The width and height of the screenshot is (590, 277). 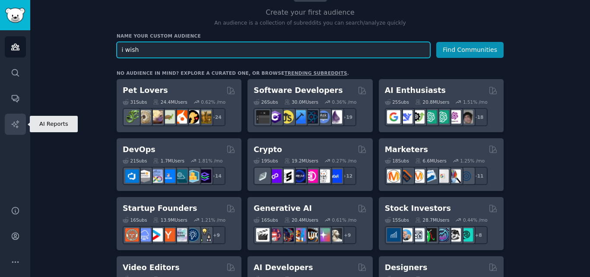 What do you see at coordinates (466, 234) in the screenshot?
I see `img: technicalanalysis` at bounding box center [466, 234].